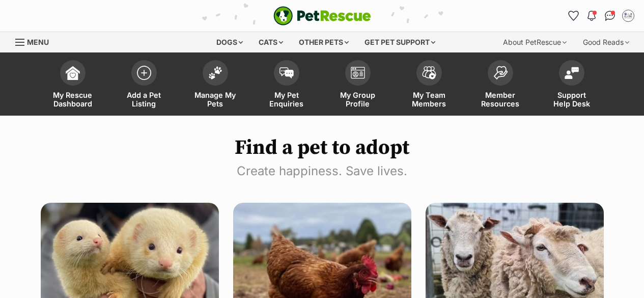  What do you see at coordinates (501, 99) in the screenshot?
I see `span: Member Resources` at bounding box center [501, 99].